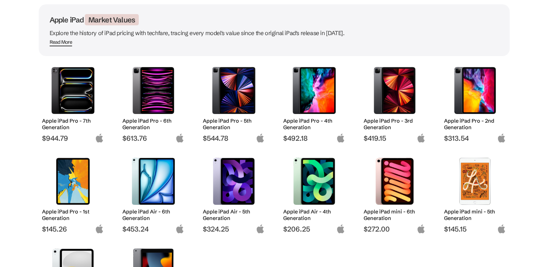  I want to click on a: Apple iPad Pro 7th Generation Apple iPad Pro - 7th Generation $944.79 apple-logo, so click(73, 103).